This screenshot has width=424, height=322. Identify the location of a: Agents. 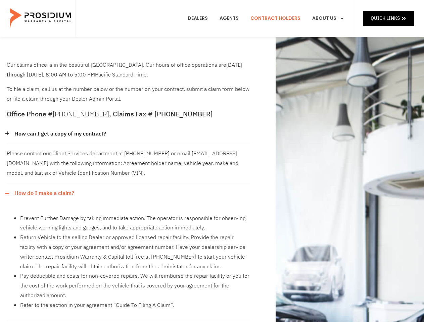
(229, 18).